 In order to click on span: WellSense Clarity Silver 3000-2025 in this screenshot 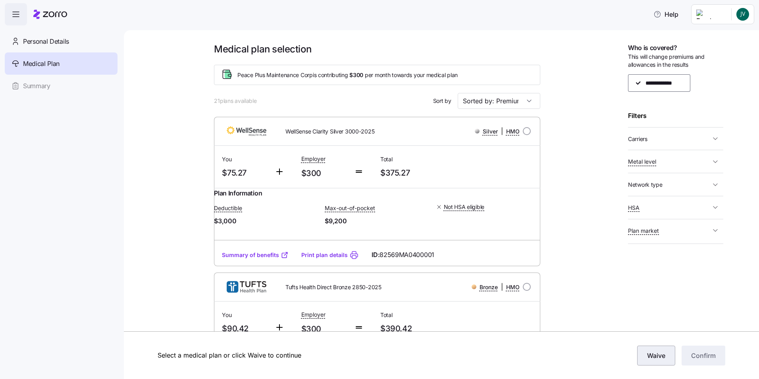, I will do `click(330, 131)`.